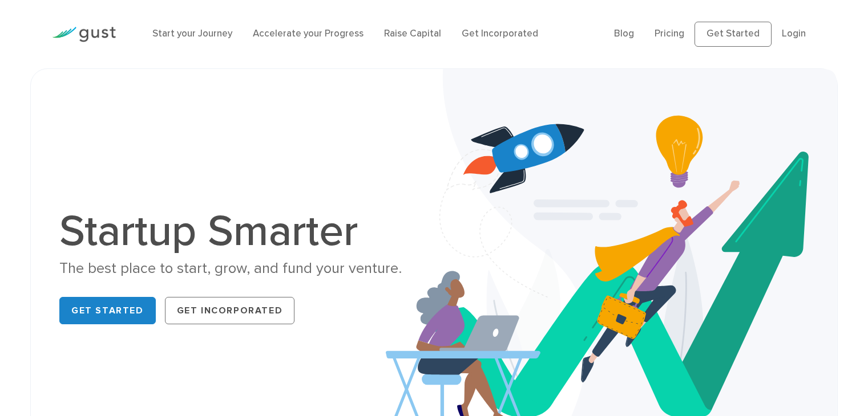 This screenshot has height=416, width=868. I want to click on a: Accelerate your Progress, so click(308, 34).